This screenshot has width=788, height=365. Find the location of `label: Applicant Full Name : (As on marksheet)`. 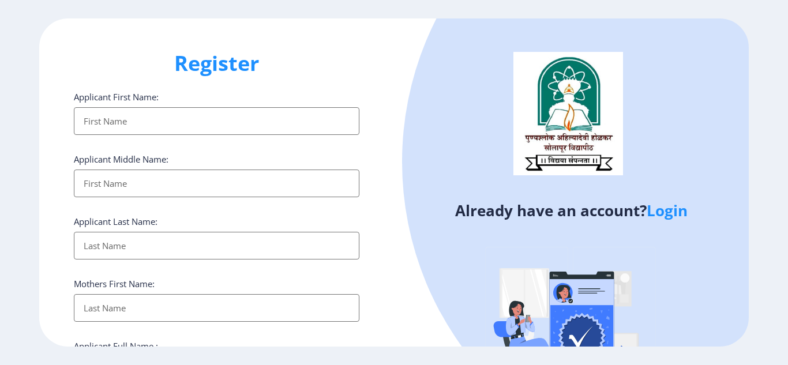

label: Applicant Full Name : (As on marksheet) is located at coordinates (116, 352).